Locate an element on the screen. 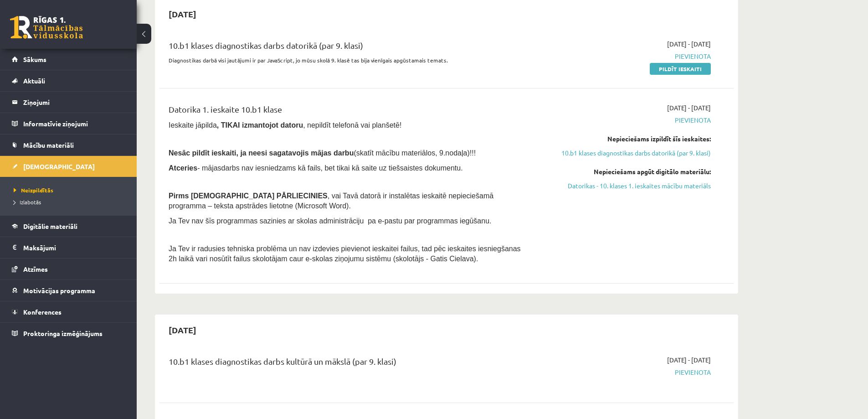  b: Atceries is located at coordinates (183, 168).